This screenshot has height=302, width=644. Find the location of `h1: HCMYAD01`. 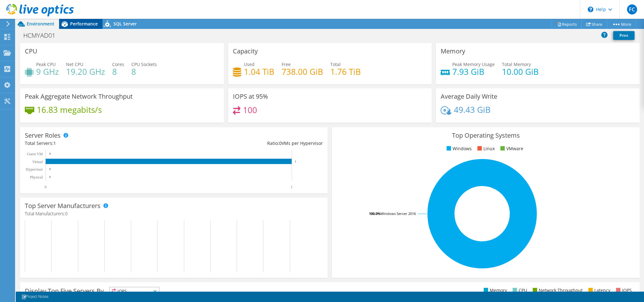

h1: HCMYAD01 is located at coordinates (43, 35).